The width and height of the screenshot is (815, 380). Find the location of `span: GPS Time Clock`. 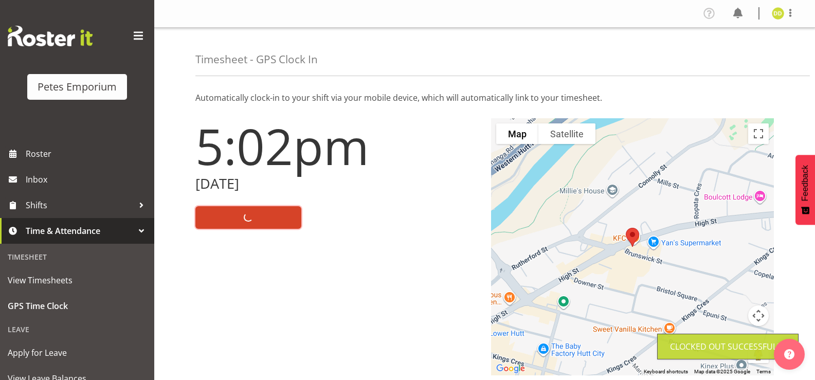

span: GPS Time Clock is located at coordinates (77, 306).